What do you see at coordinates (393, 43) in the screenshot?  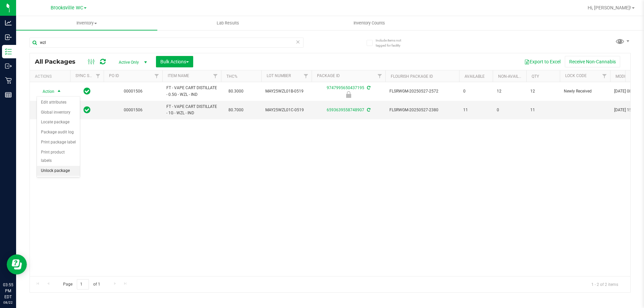 I see `span: Include items not tagged for facility` at bounding box center [393, 43].